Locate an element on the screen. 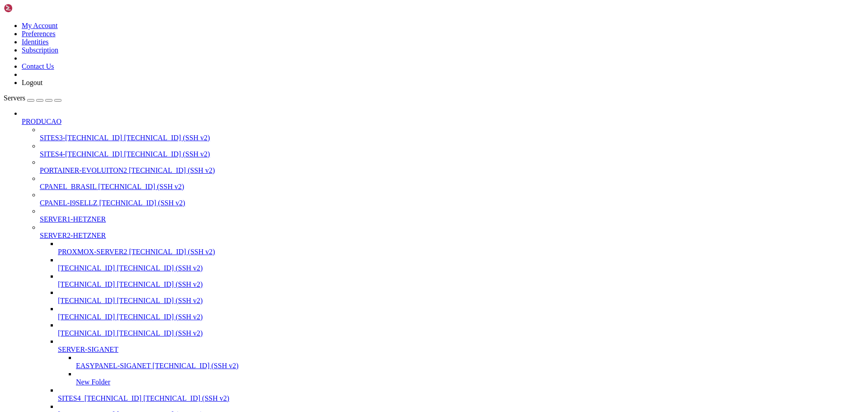 The height and width of the screenshot is (412, 868). span: SERVER1-HETZNER is located at coordinates (73, 219).